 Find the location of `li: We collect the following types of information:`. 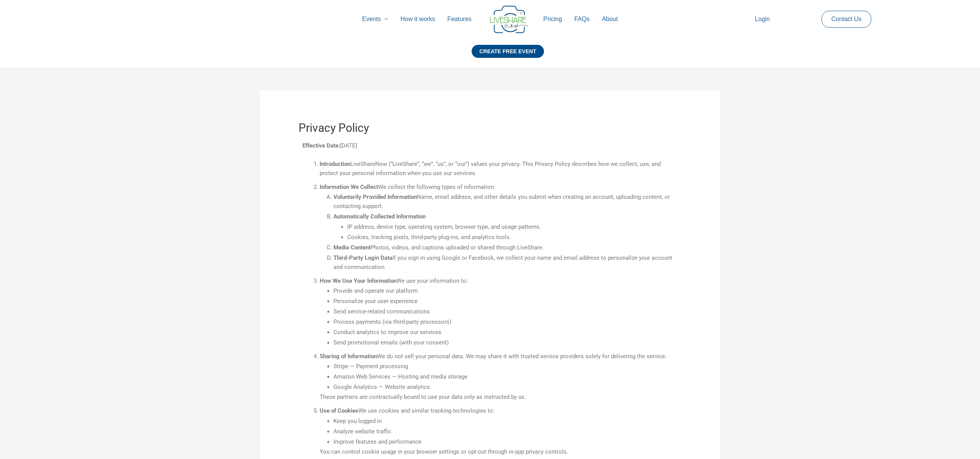

li: We collect the following types of information: is located at coordinates (498, 226).